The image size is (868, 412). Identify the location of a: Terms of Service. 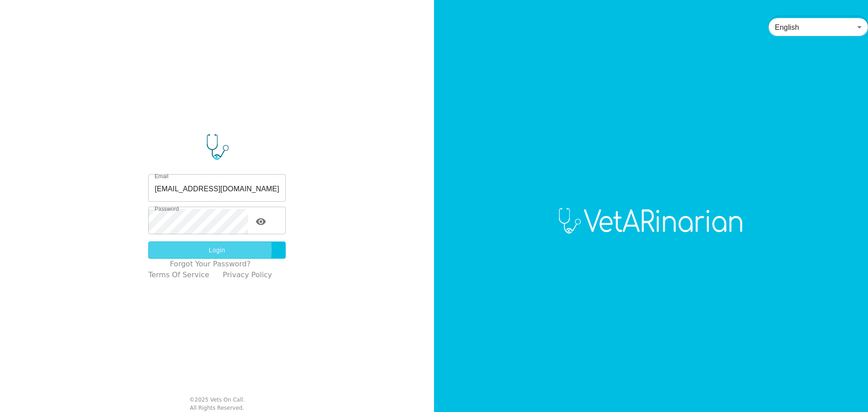
(178, 275).